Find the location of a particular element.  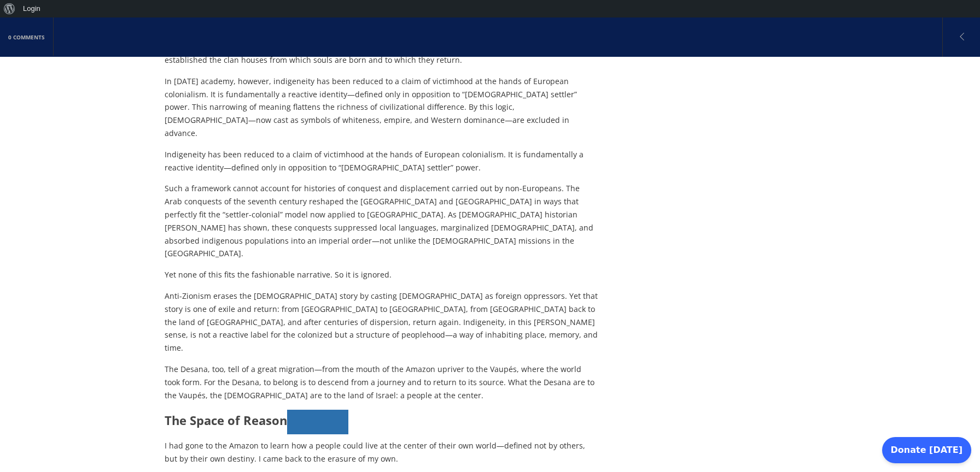

p: Such a framework cannot account for histories of conquest and displacement carried out by non-Eur... is located at coordinates (381, 221).